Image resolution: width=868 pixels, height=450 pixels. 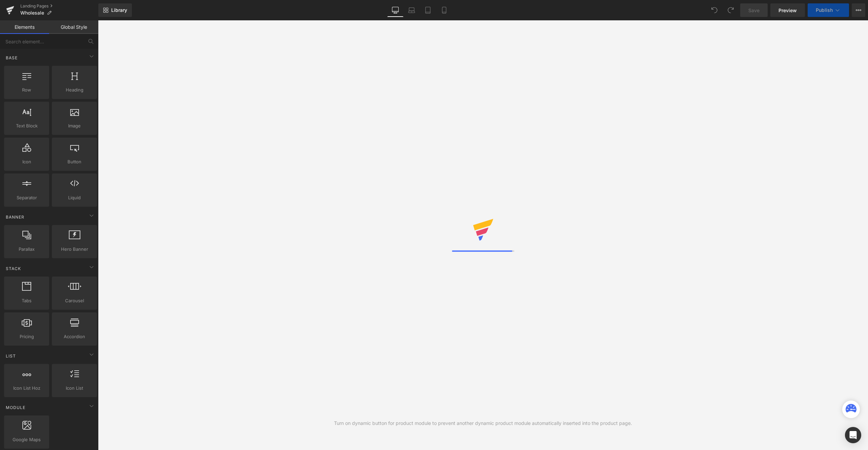 I want to click on span: Carousel, so click(x=75, y=301).